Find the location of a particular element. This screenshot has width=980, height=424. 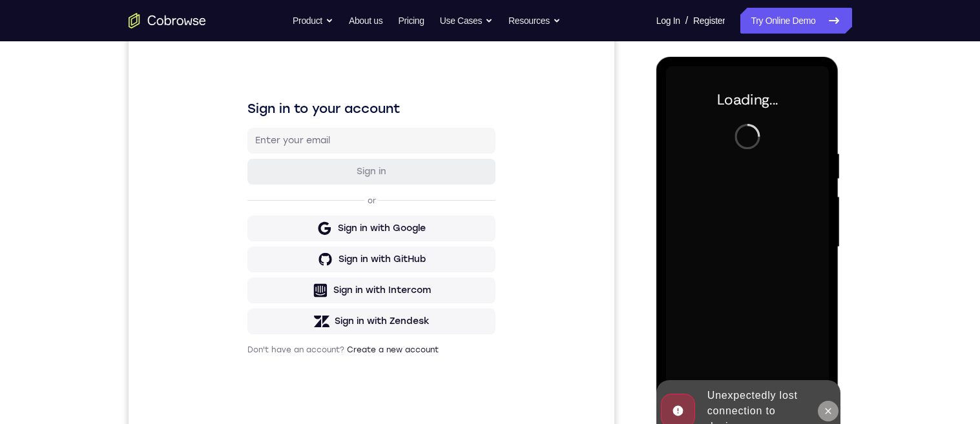

h1: Sign in to your account is located at coordinates (243, 97).